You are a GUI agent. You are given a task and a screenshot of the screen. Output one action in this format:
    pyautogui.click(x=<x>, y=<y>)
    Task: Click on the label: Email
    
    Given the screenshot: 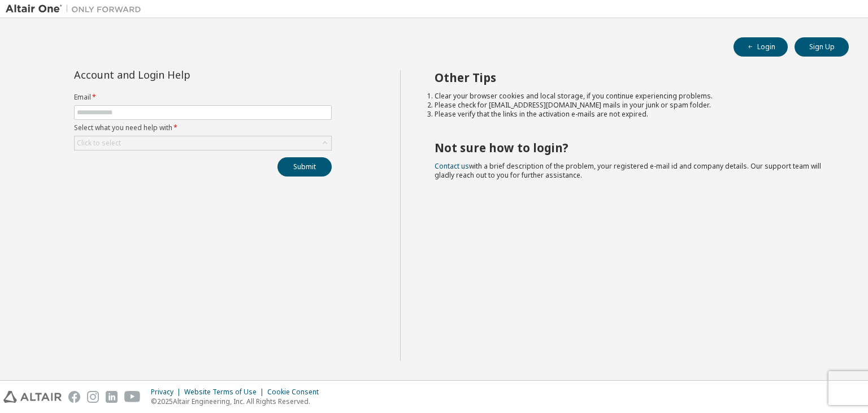 What is the action you would take?
    pyautogui.click(x=203, y=97)
    